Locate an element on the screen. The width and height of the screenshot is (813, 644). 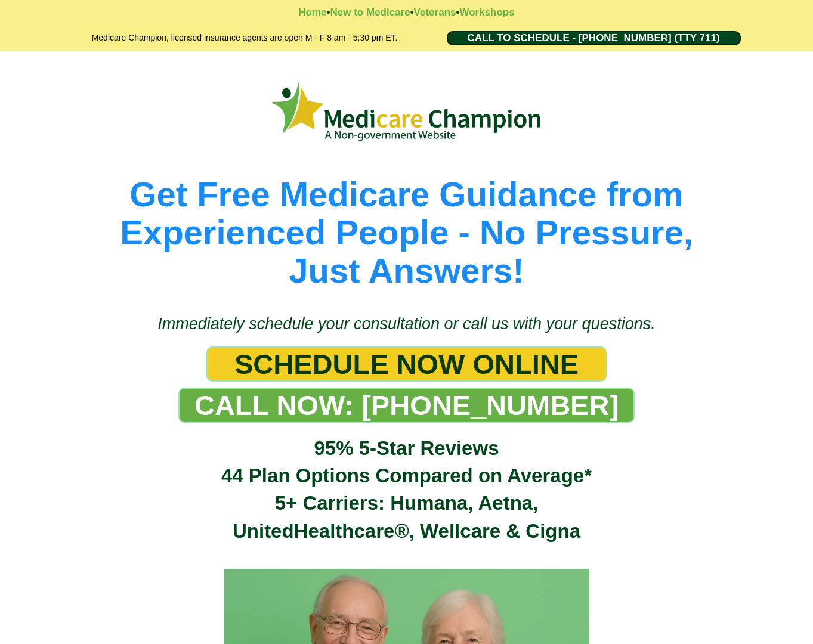
a: Home is located at coordinates (312, 12).